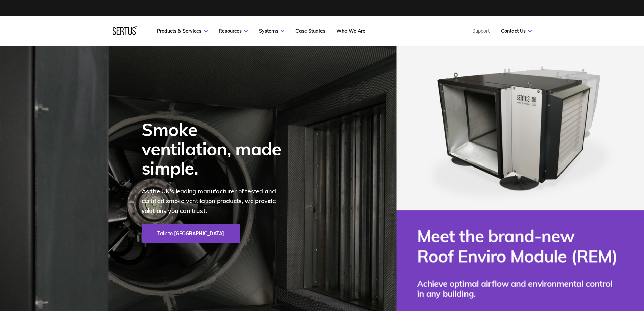 This screenshot has height=311, width=644. What do you see at coordinates (216, 149) in the screenshot?
I see `div: Smoke ventilation, made simple.` at bounding box center [216, 149].